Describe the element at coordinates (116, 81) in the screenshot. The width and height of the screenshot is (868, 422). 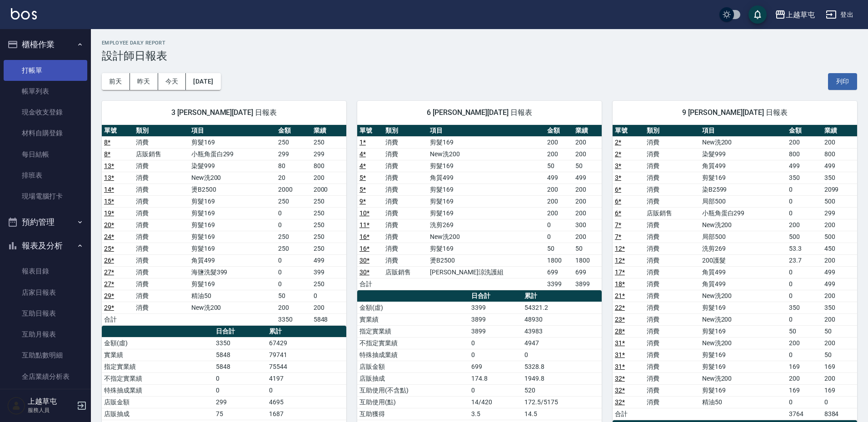
I see `button: 前天` at that location.